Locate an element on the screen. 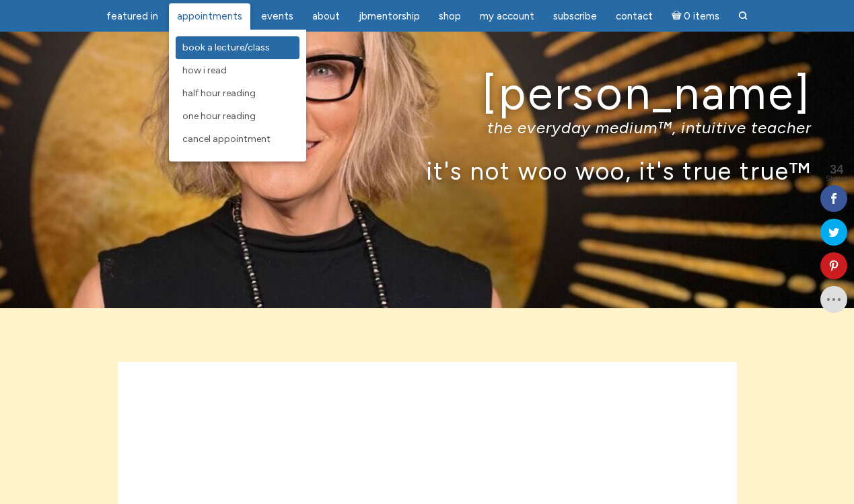  span: One Hour Reading is located at coordinates (218, 115).